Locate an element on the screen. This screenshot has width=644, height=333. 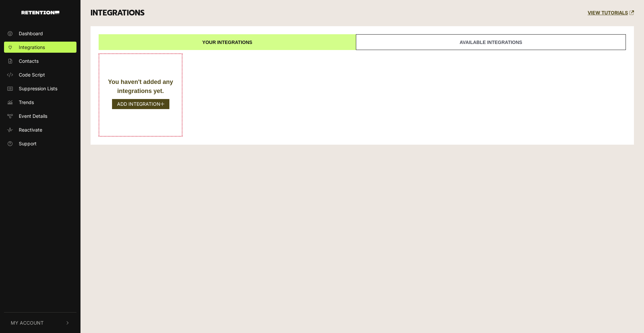
span: Contacts is located at coordinates (28, 61).